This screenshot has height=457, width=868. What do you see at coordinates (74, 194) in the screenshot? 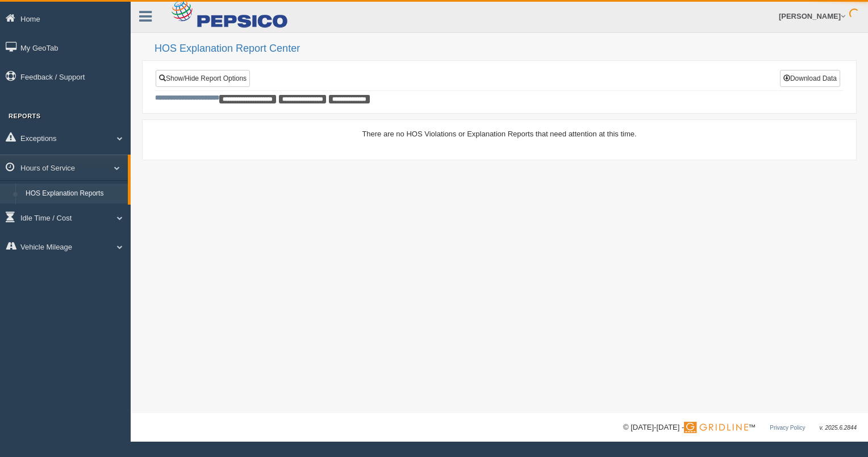
I see `a: HOS Explanation Reports` at bounding box center [74, 194].